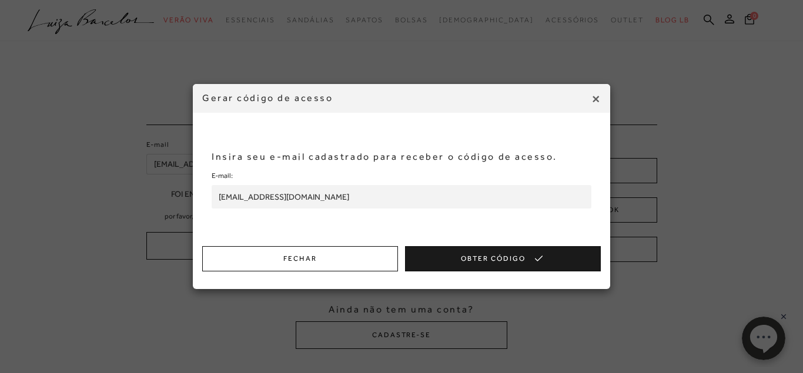 Image resolution: width=803 pixels, height=373 pixels. Describe the element at coordinates (402, 157) in the screenshot. I see `p: Insira seu e-mail cadastrado para receber o código de acesso.` at that location.